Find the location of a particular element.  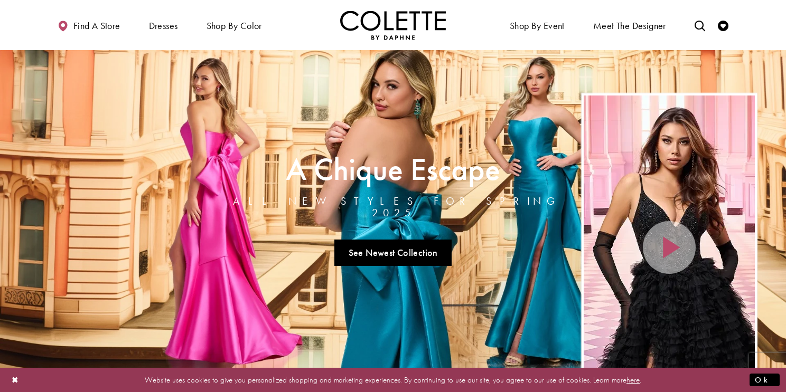

a: See Newest Collection A Chique Escape All New Styles For Spring 2025 is located at coordinates (393, 253).